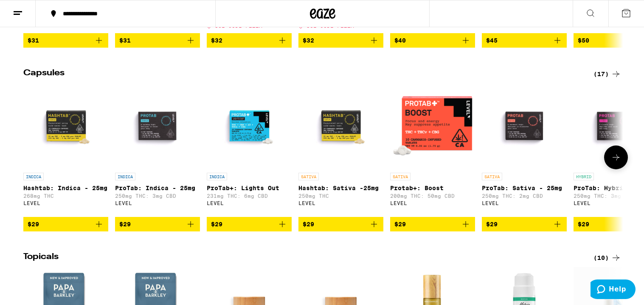 This screenshot has height=305, width=644. I want to click on p: 268mg THC, so click(66, 195).